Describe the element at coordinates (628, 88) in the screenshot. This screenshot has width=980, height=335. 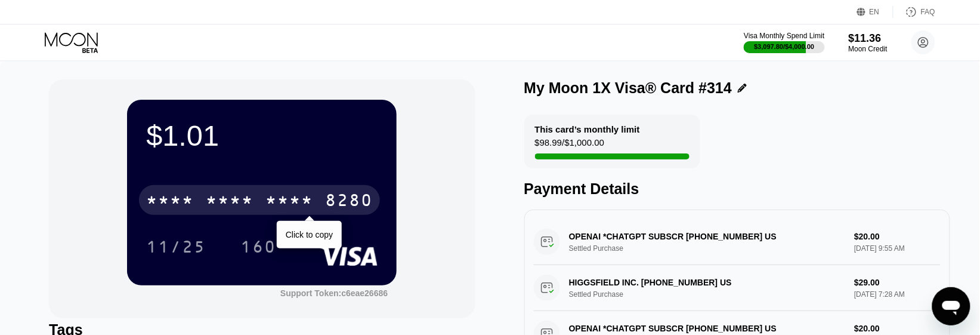
I see `div: My Moon 1X Visa® Card #314` at that location.